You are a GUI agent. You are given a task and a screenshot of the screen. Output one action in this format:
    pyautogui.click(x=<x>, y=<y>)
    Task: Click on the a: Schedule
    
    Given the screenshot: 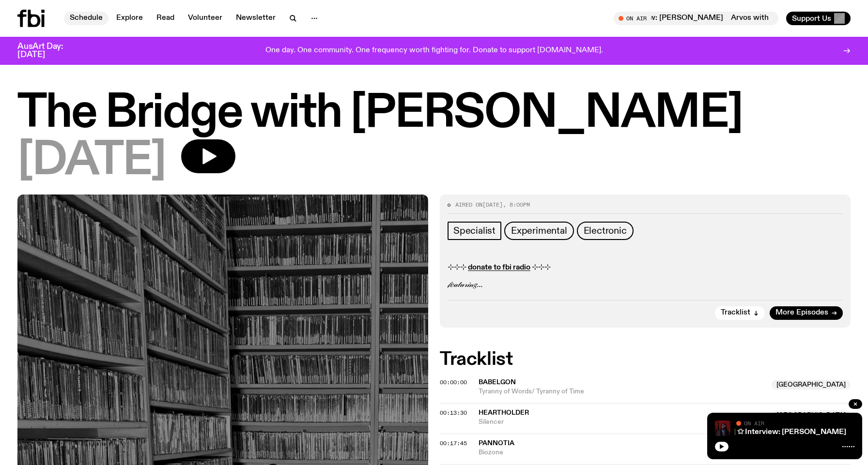 What is the action you would take?
    pyautogui.click(x=86, y=18)
    